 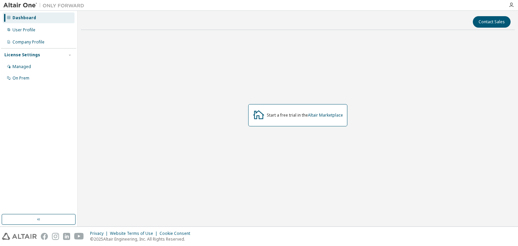 I want to click on img: altair_logo.svg, so click(x=19, y=236).